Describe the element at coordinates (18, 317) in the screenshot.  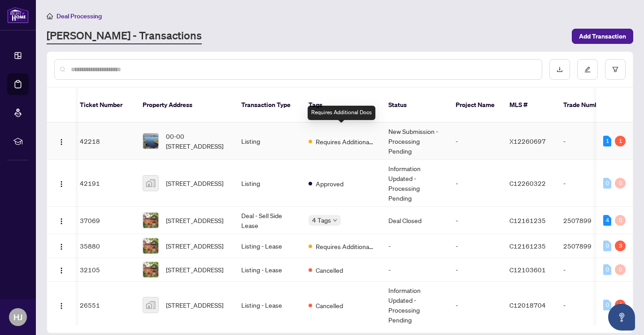
I see `span: HJ` at that location.